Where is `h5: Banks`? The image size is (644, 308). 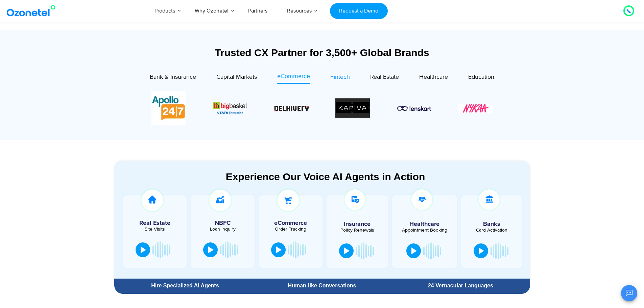 h5: Banks is located at coordinates (492, 224).